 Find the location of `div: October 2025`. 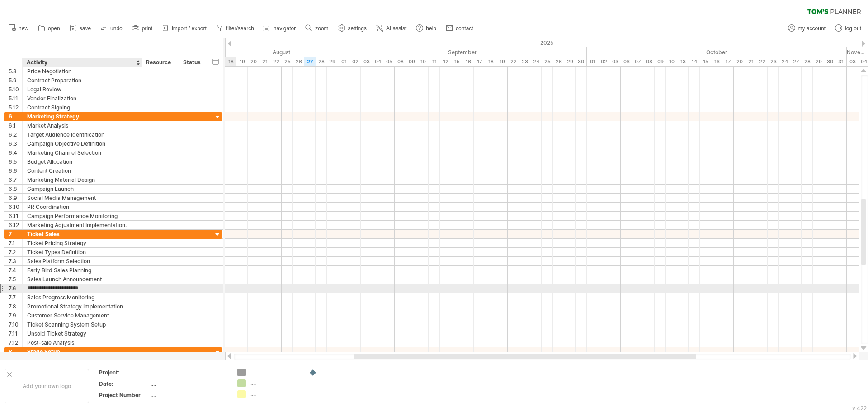

div: October 2025 is located at coordinates (717, 52).